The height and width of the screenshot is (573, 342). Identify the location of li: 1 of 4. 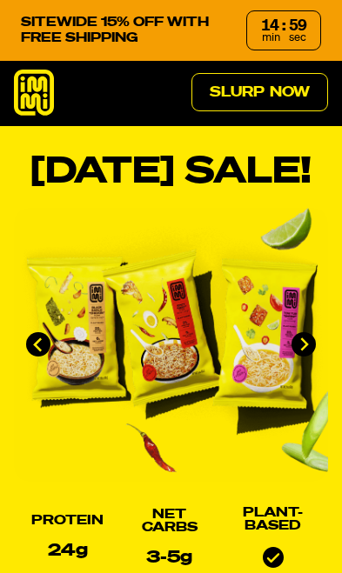
(170, 344).